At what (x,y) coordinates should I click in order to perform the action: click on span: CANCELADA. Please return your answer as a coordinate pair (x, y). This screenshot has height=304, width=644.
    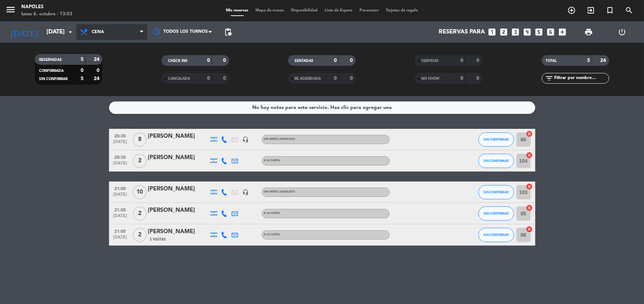
    Looking at the image, I should click on (179, 79).